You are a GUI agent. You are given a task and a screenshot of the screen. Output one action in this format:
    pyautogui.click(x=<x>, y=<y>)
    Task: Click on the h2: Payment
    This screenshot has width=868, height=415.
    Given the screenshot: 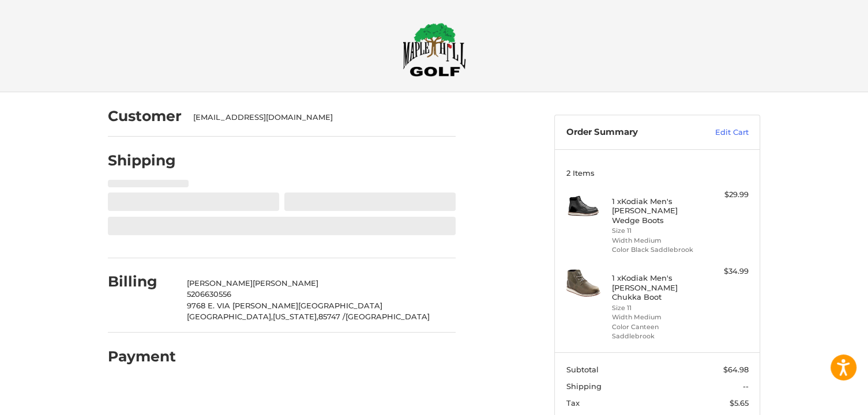 What is the action you would take?
    pyautogui.click(x=142, y=356)
    